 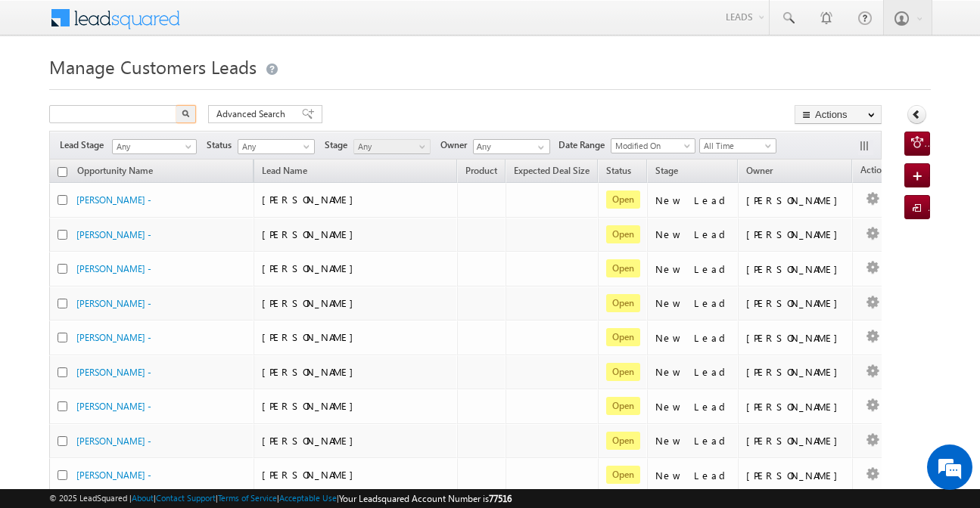 What do you see at coordinates (511, 147) in the screenshot?
I see `input: Type to Search` at bounding box center [511, 147].